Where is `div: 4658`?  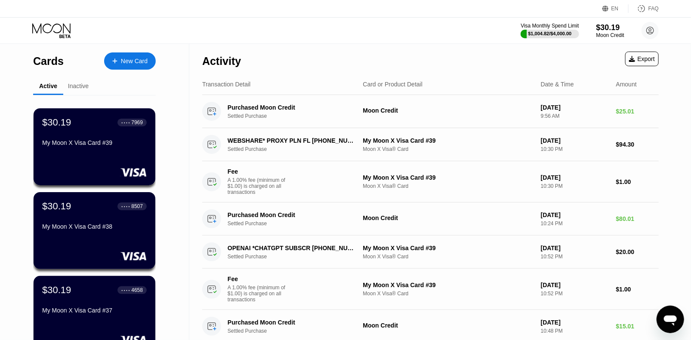 div: 4658 is located at coordinates (137, 291).